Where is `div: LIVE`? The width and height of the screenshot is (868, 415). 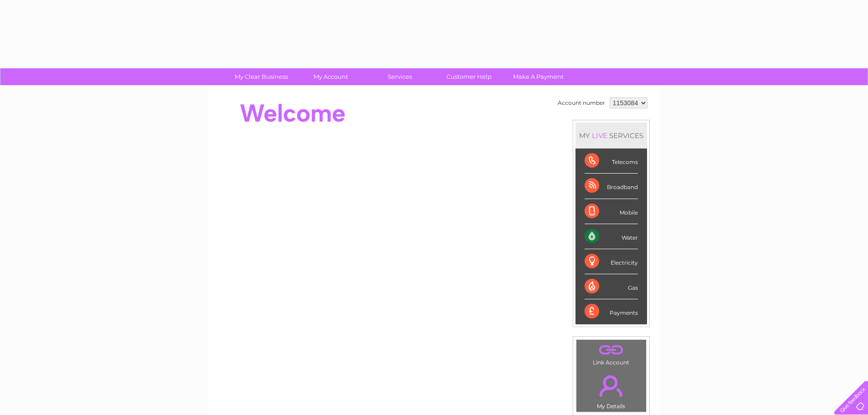 div: LIVE is located at coordinates (599, 135).